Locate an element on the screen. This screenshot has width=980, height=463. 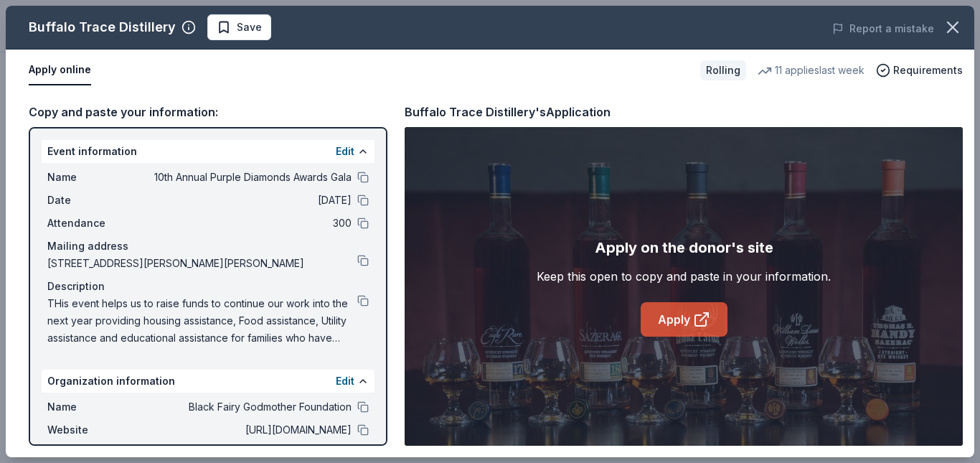
span: Website is located at coordinates (95, 429).